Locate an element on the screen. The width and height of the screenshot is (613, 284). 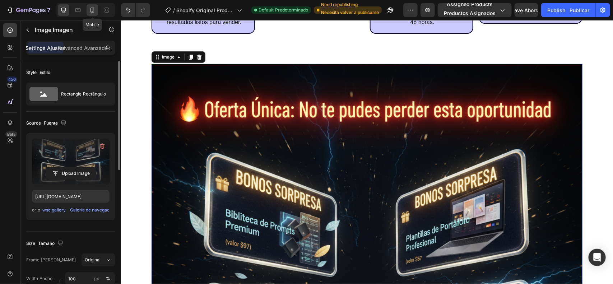
button: PublishPublicar is located at coordinates (568, 10).